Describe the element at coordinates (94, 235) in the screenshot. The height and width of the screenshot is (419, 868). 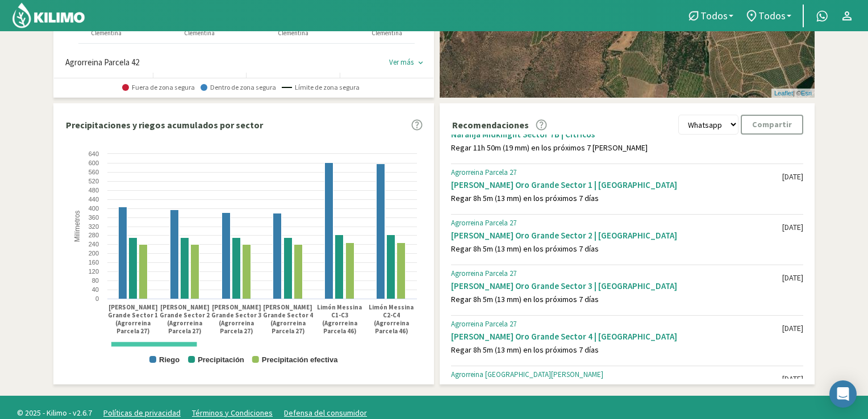
I see `text: 280` at that location.